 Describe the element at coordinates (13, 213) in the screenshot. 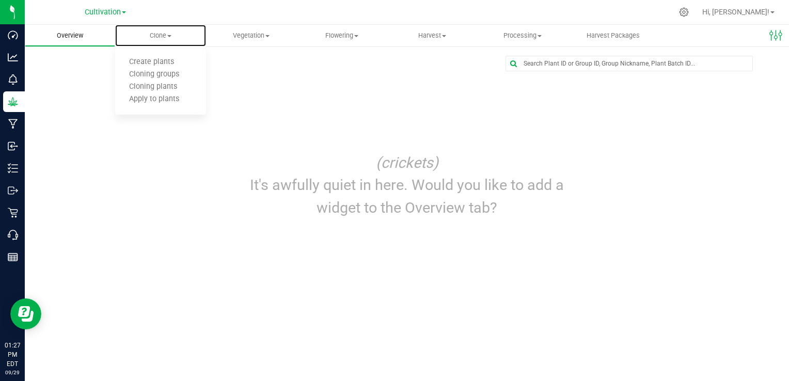

I see `inline-svg: Retail` at that location.